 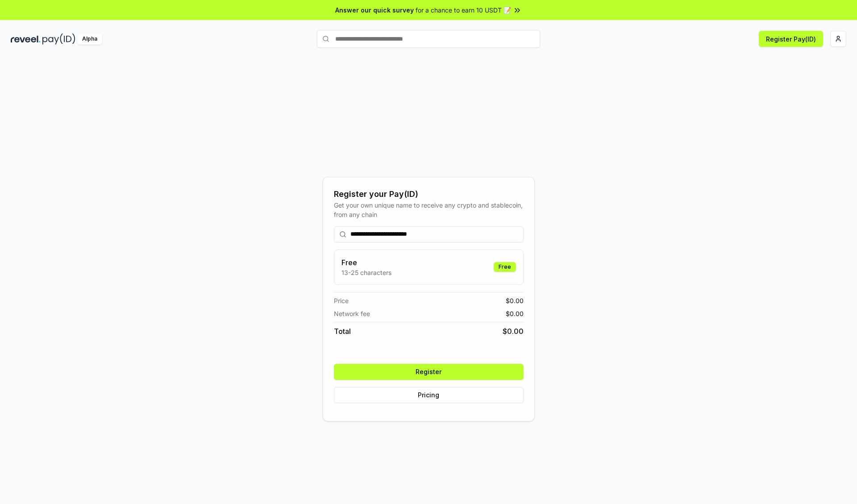 What do you see at coordinates (367, 272) in the screenshot?
I see `p: 13-25 characters` at bounding box center [367, 272].